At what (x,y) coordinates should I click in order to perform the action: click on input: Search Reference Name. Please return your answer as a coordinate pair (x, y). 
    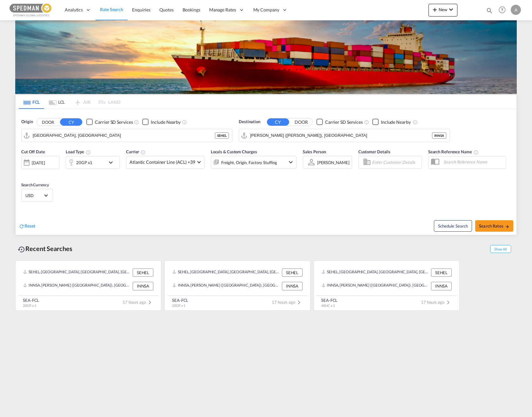
    Looking at the image, I should click on (473, 162).